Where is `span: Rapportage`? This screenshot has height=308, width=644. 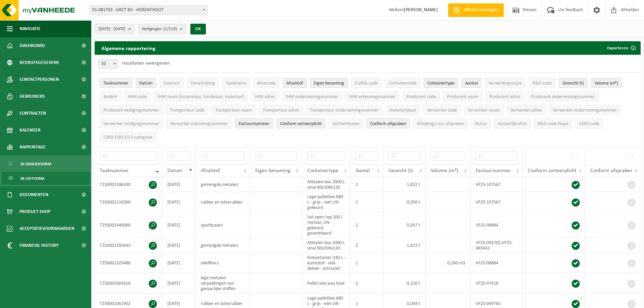 span: Rapportage is located at coordinates (32, 147).